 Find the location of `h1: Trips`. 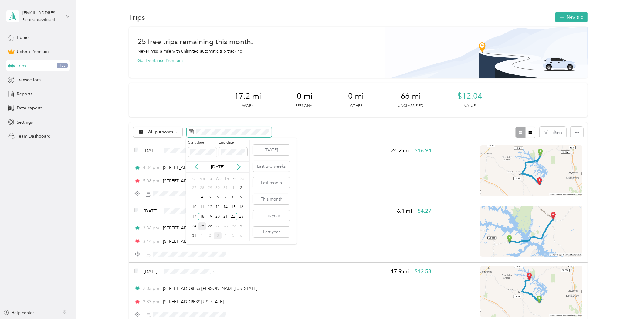

h1: Trips is located at coordinates (137, 17).